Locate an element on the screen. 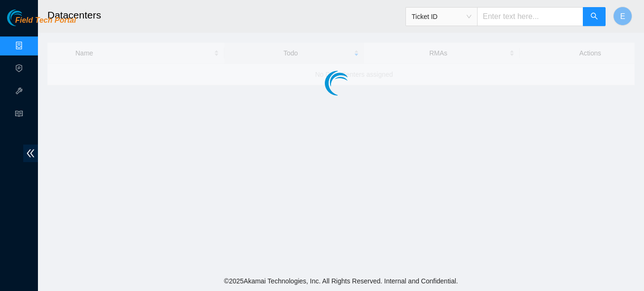 This screenshot has height=291, width=644. span: search is located at coordinates (594, 16).